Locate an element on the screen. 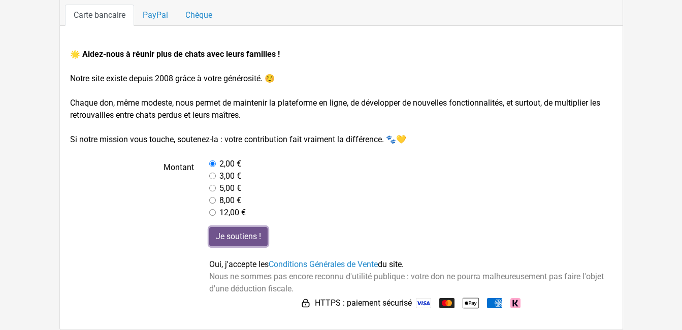 The image size is (682, 330). input: Je soutiens ! is located at coordinates (238, 237).